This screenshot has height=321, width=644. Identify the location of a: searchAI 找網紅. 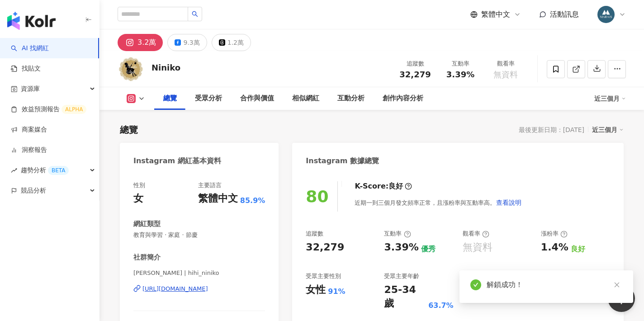
(30, 48).